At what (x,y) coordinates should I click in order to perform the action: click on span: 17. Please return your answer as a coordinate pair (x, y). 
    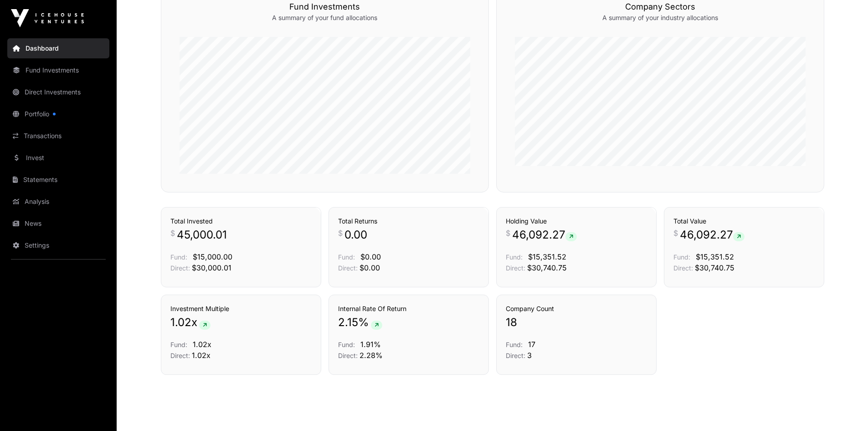
    Looking at the image, I should click on (532, 345).